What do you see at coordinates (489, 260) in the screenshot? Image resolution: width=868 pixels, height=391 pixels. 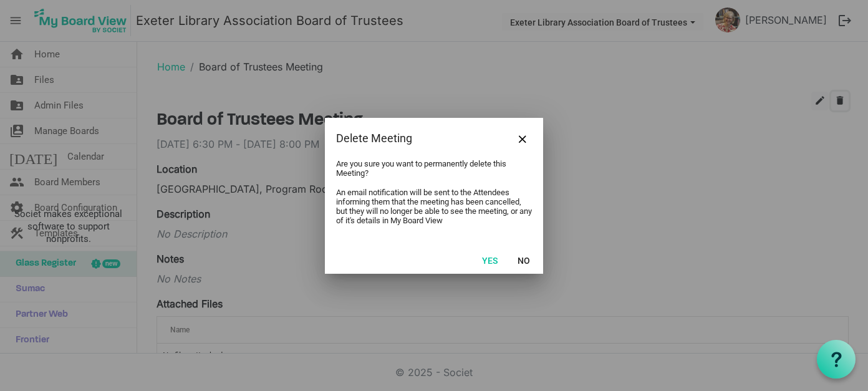 I see `button: Yes` at bounding box center [489, 260].